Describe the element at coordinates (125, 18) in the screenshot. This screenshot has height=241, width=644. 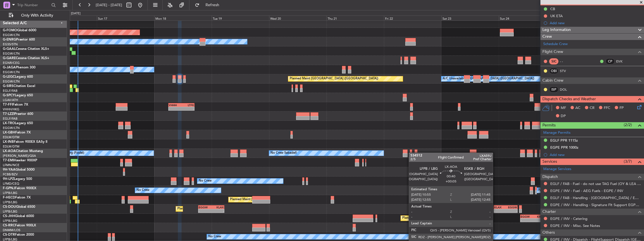
I see `div: Sun 17` at that location.